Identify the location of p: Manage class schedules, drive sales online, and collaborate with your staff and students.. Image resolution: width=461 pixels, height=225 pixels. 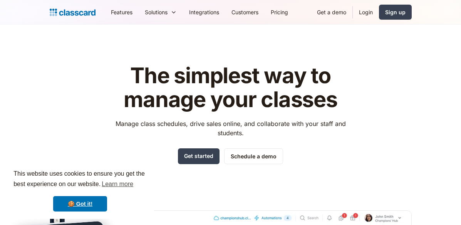
(230, 128).